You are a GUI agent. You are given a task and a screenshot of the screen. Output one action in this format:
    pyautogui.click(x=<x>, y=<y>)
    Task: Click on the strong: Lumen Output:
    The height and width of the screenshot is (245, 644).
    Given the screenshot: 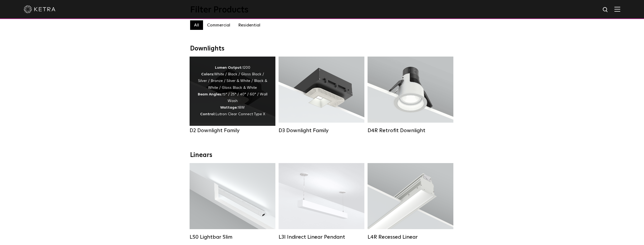 What is the action you would take?
    pyautogui.click(x=228, y=68)
    